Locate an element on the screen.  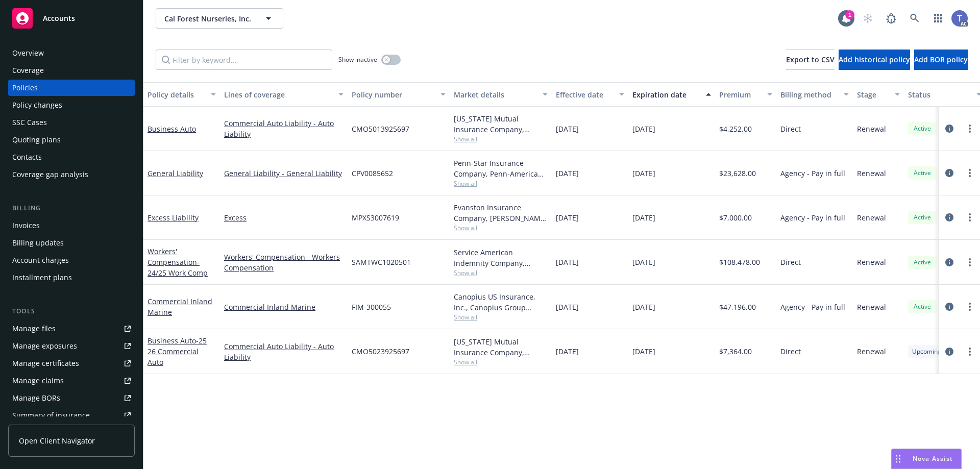
button: Add historical policy is located at coordinates (874, 60).